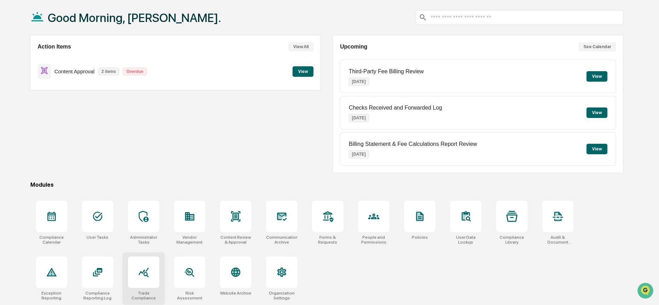  I want to click on a: 🖐️Preclearance, so click(26, 91).